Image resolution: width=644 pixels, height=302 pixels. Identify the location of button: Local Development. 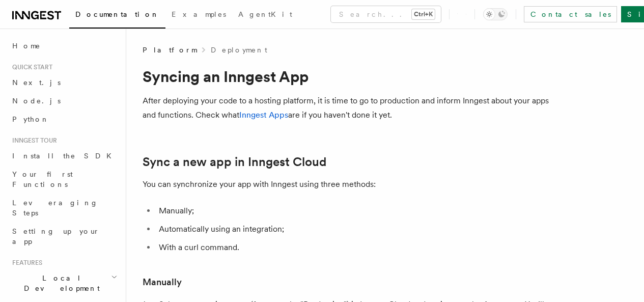
(64, 284).